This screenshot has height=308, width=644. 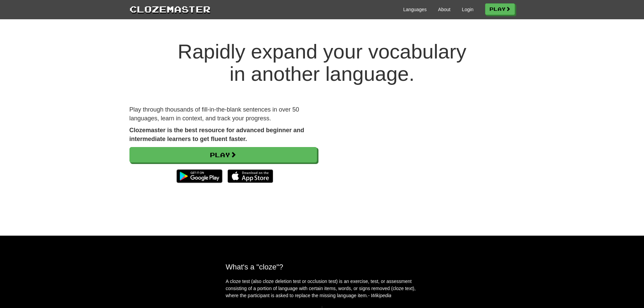 What do you see at coordinates (444, 9) in the screenshot?
I see `a: About` at bounding box center [444, 9].